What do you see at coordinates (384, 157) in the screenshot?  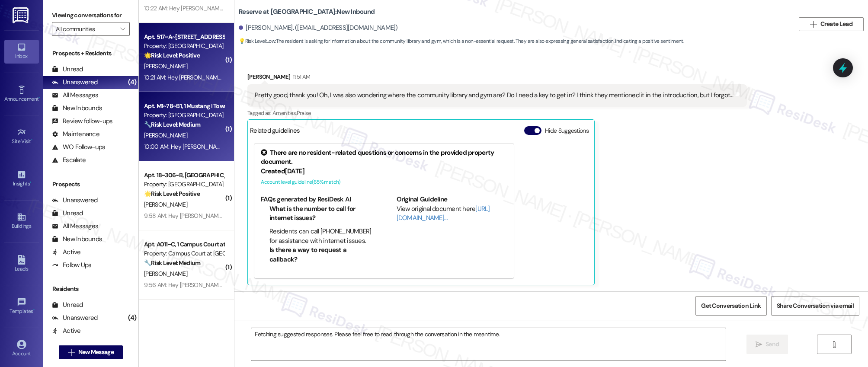 I see `div: There are no resident-related questions or concerns in the provided property document.` at bounding box center [384, 157].